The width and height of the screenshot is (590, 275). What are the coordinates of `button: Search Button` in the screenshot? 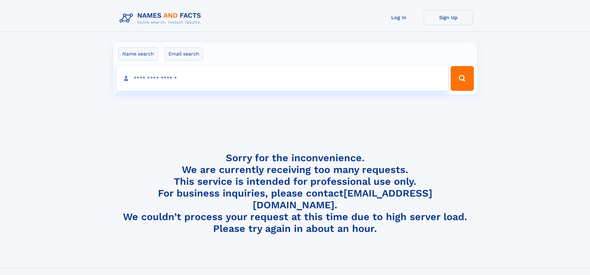 It's located at (462, 78).